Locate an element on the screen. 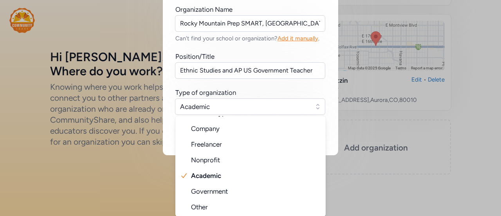  span: Company is located at coordinates (205, 128).